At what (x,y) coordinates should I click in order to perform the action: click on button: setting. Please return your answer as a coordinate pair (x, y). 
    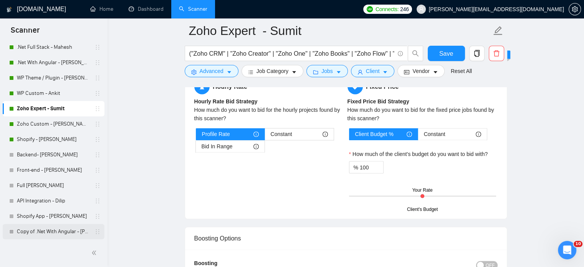
    Looking at the image, I should click on (575, 9).